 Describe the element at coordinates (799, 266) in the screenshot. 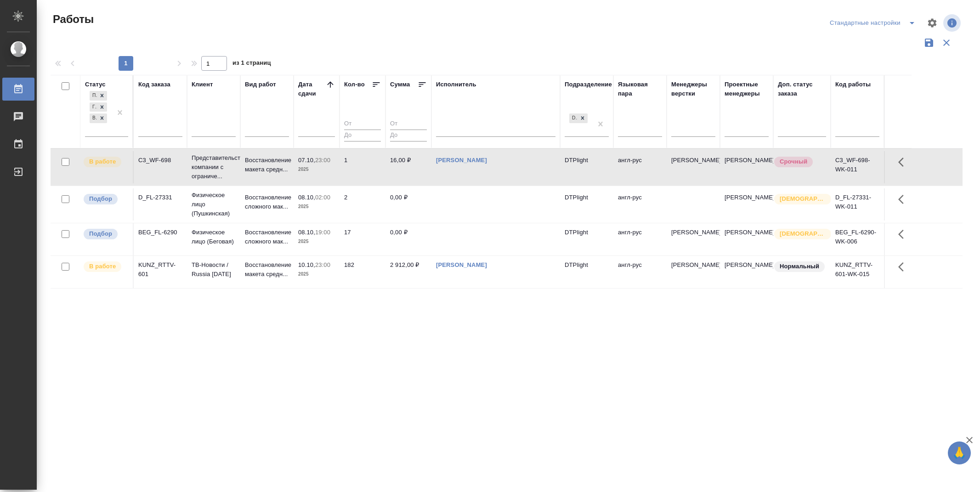

I see `p: Нормальный` at that location.